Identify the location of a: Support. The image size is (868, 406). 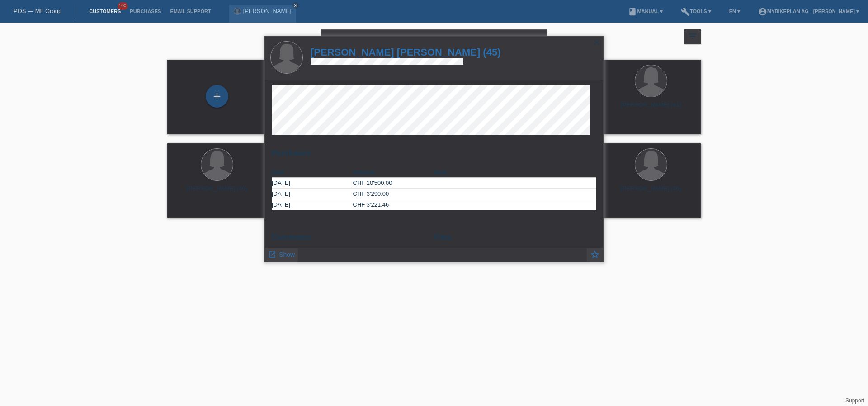
(855, 401).